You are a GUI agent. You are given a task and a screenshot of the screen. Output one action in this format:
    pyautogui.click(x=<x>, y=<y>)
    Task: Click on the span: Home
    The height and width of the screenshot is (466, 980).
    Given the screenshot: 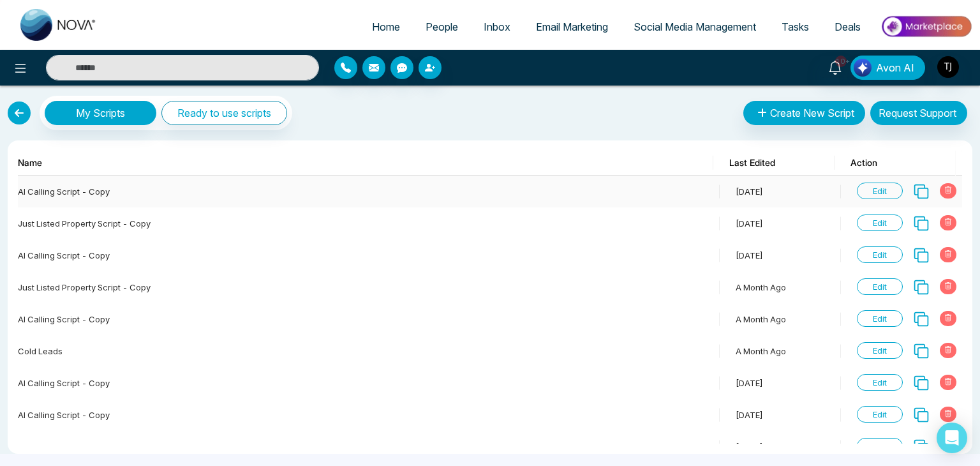 What is the action you would take?
    pyautogui.click(x=386, y=27)
    